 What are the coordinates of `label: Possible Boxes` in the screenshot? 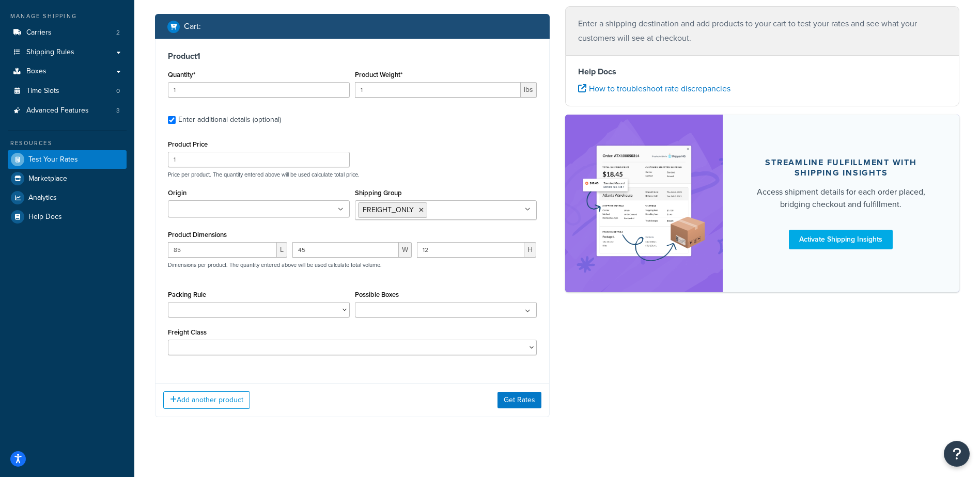 It's located at (377, 294).